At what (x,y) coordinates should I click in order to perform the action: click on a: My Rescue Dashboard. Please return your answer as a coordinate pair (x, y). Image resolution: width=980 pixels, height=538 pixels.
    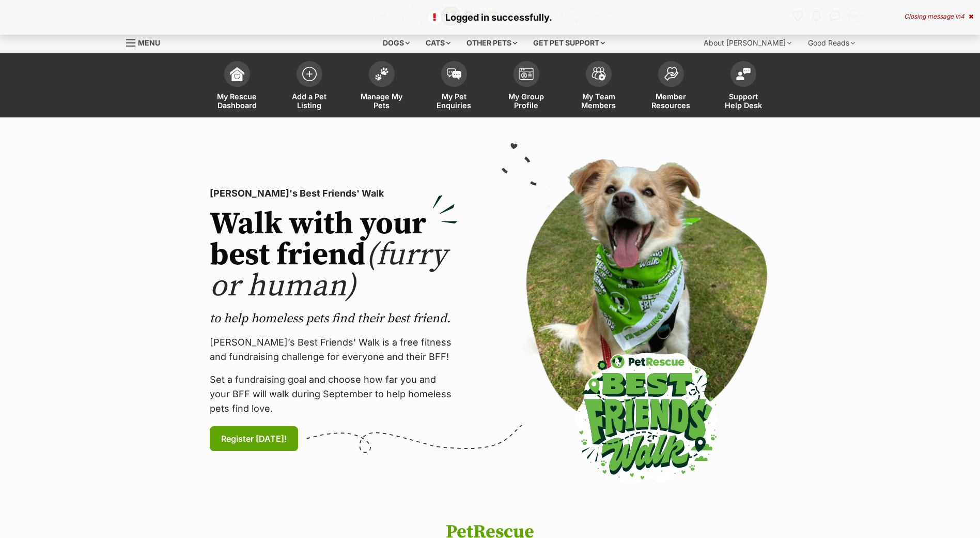
    Looking at the image, I should click on (237, 87).